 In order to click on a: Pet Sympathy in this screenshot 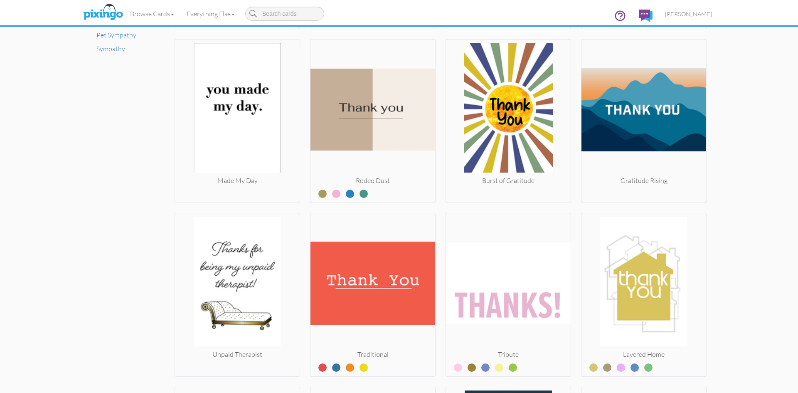, I will do `click(116, 35)`.